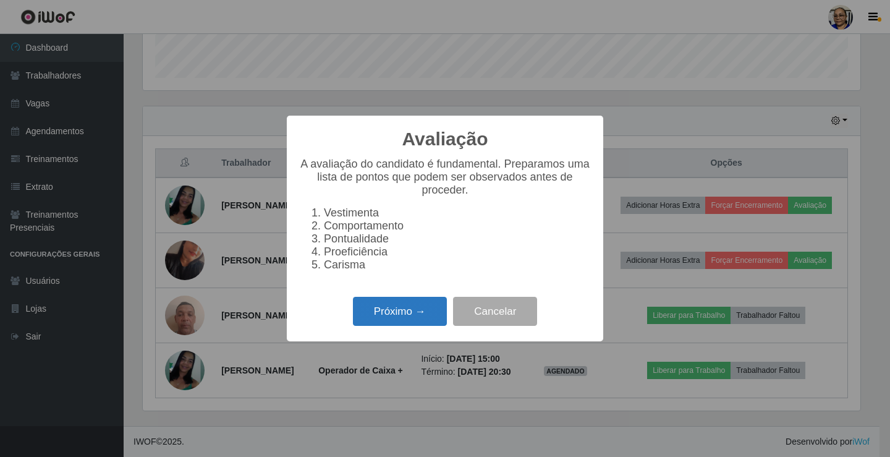  What do you see at coordinates (457, 238) in the screenshot?
I see `li: Pontualidade` at bounding box center [457, 238].